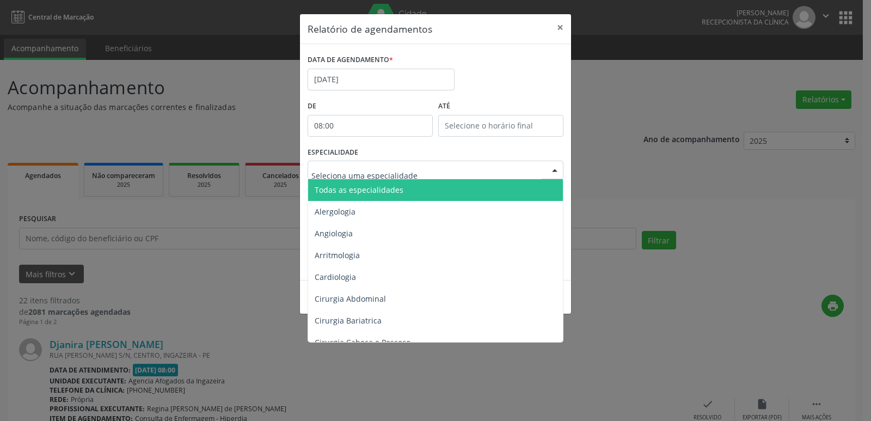  I want to click on label: ATÉ, so click(501, 106).